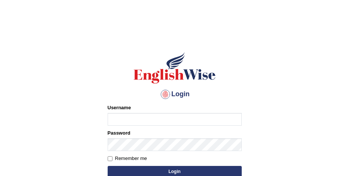  Describe the element at coordinates (119, 107) in the screenshot. I see `label: Username` at that location.